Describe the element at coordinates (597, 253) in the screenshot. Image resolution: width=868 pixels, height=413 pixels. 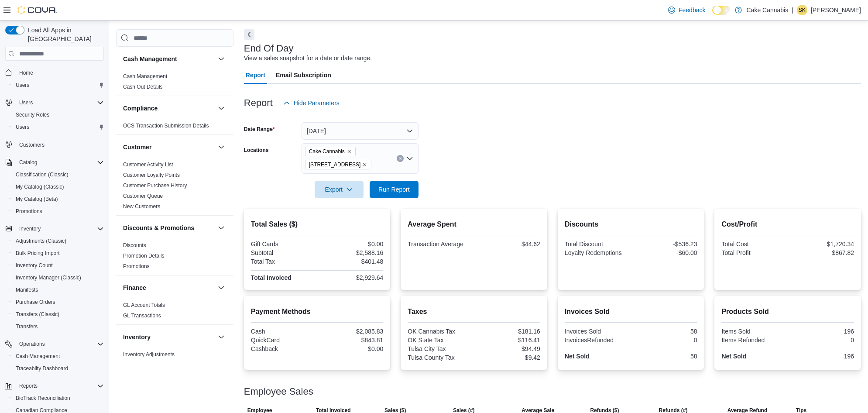
I see `div: Loyalty Redemptions` at that location.